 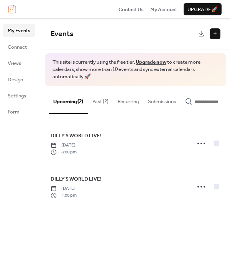 I want to click on span: This site is currently using the free tier. to create more calendars, show more than 10 events an..., so click(x=136, y=69).